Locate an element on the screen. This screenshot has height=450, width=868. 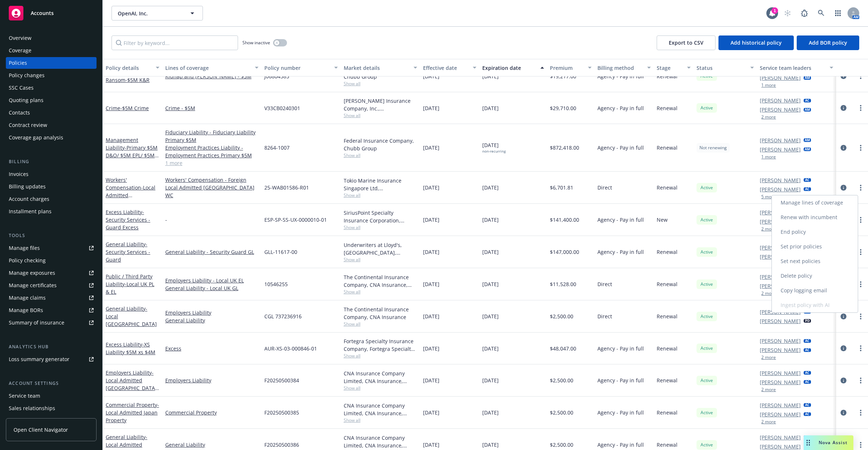
div: Invoices is located at coordinates (19, 174).